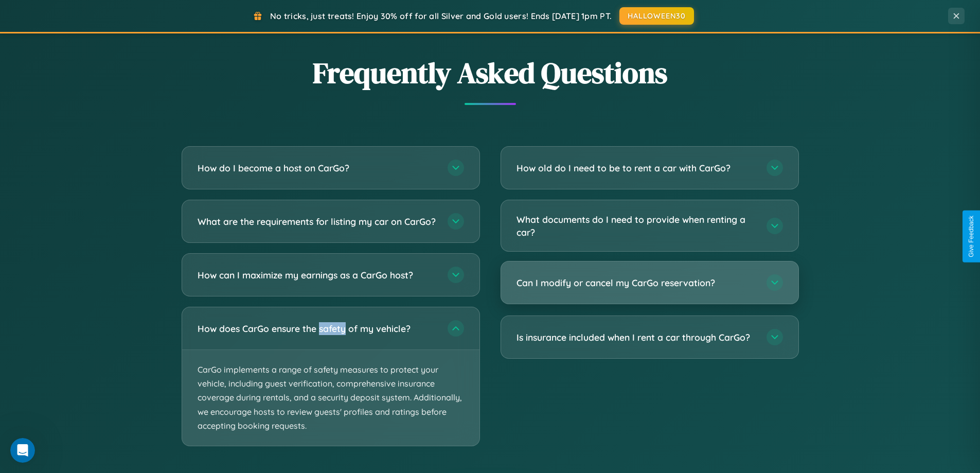 This screenshot has width=980, height=473. I want to click on p: CarGo implements a range of safety measures to protect your vehicle, including guest verification..., so click(331, 398).